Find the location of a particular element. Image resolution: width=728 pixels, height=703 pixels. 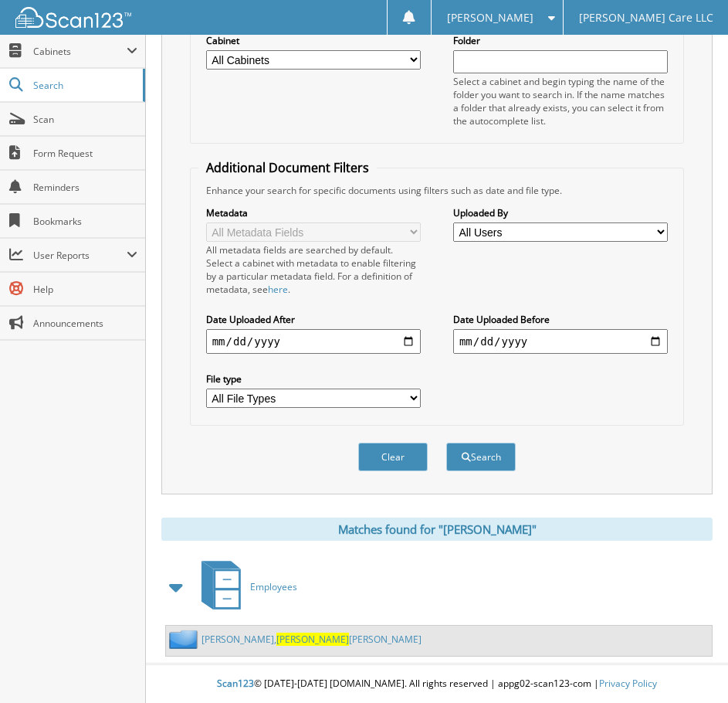

legend: Additional Document Filters is located at coordinates (288, 168).